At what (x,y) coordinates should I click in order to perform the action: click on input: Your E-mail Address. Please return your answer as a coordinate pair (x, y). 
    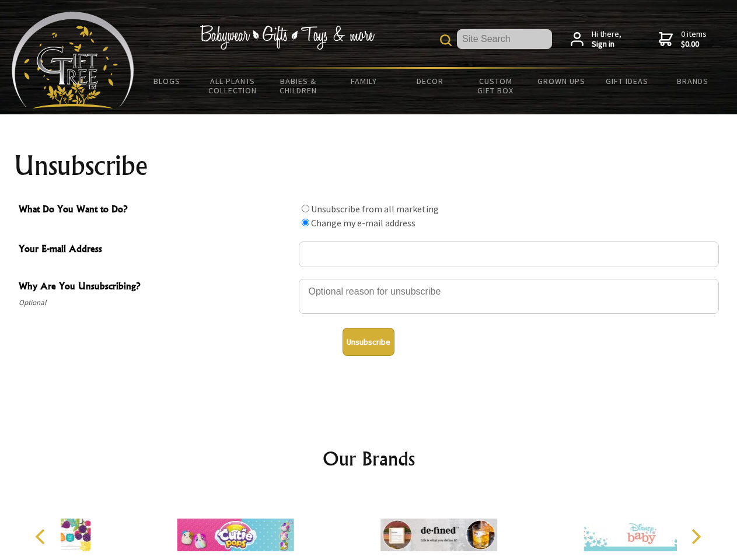
    Looking at the image, I should click on (508, 254).